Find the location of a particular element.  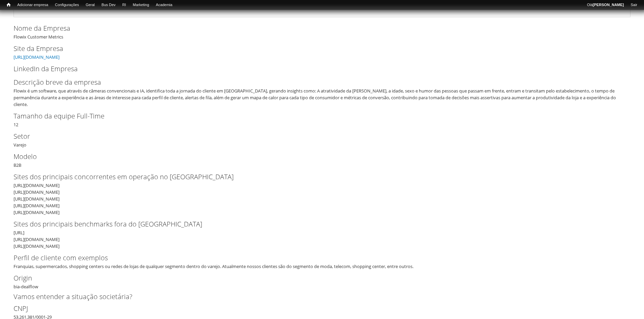

div: bia-dealflow is located at coordinates (322, 282).